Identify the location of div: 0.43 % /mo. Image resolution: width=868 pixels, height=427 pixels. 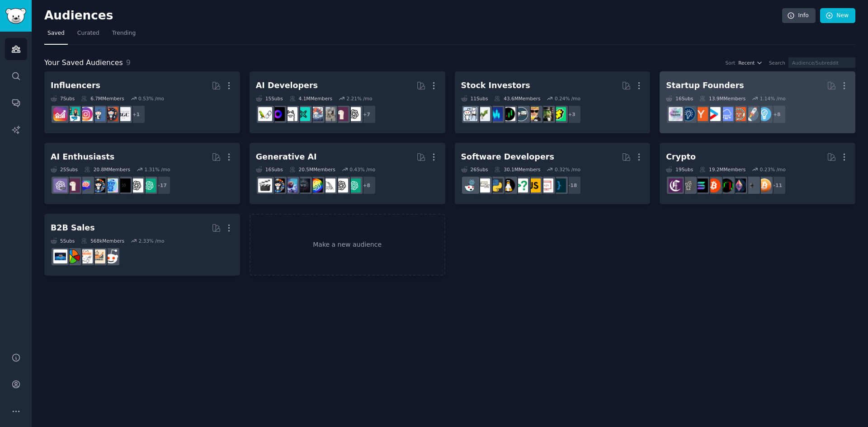
(362, 169).